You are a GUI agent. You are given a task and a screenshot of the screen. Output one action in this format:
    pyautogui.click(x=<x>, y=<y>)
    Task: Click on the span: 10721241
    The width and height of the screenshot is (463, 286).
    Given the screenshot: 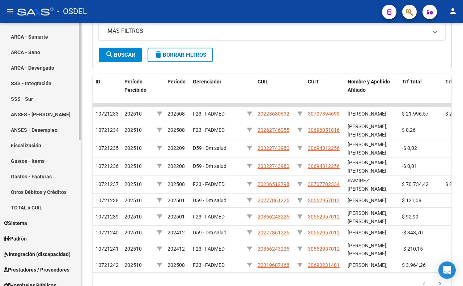 What is the action you would take?
    pyautogui.click(x=107, y=249)
    